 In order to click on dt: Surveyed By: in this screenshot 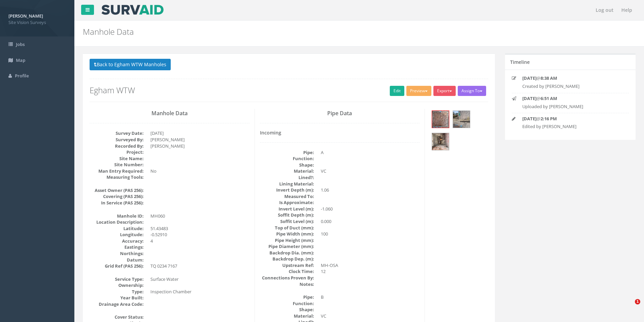, I will do `click(117, 139)`.